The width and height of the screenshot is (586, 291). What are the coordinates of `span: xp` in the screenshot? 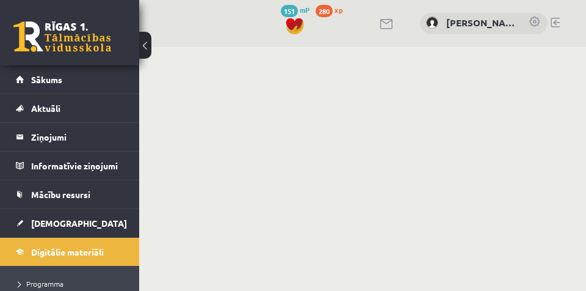 It's located at (338, 10).